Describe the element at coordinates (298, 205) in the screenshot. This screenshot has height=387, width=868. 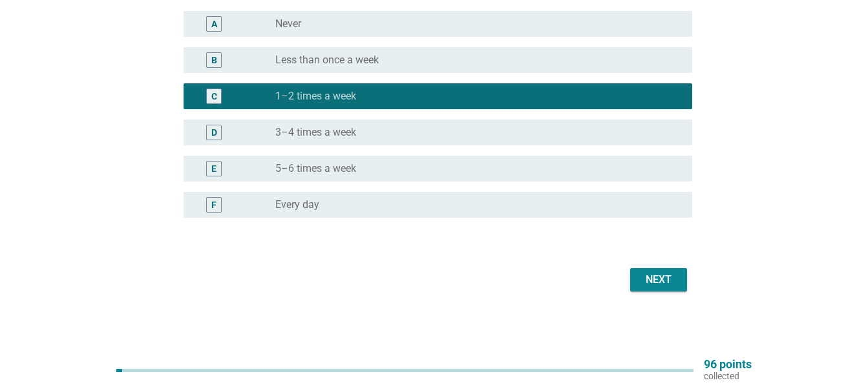
I see `label: Every day` at that location.